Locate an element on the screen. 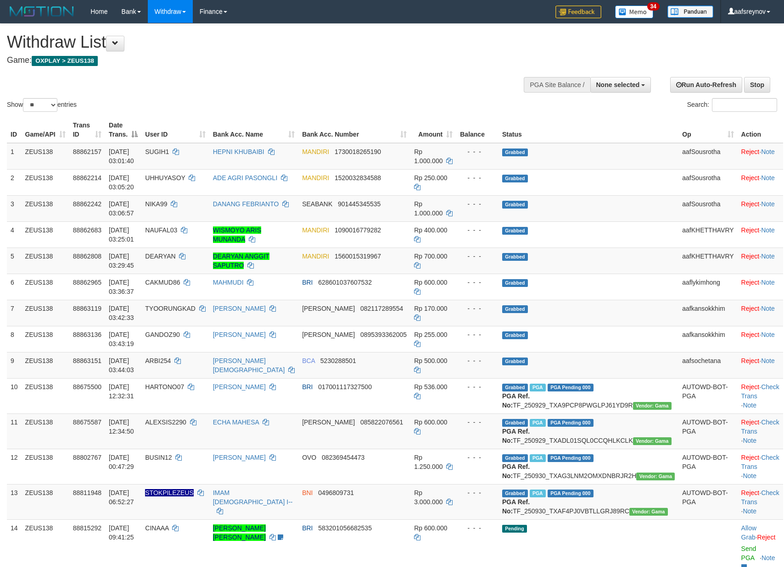 The height and width of the screenshot is (567, 784). span: Rp 1.250.000 is located at coordinates (428, 462).